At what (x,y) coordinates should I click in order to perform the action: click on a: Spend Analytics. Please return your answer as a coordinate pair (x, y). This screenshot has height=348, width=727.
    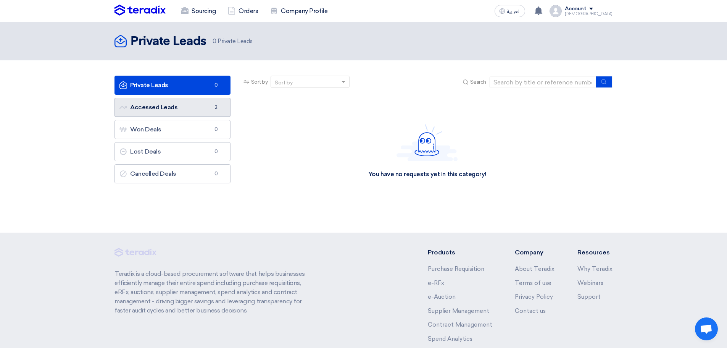
    Looking at the image, I should click on (450, 338).